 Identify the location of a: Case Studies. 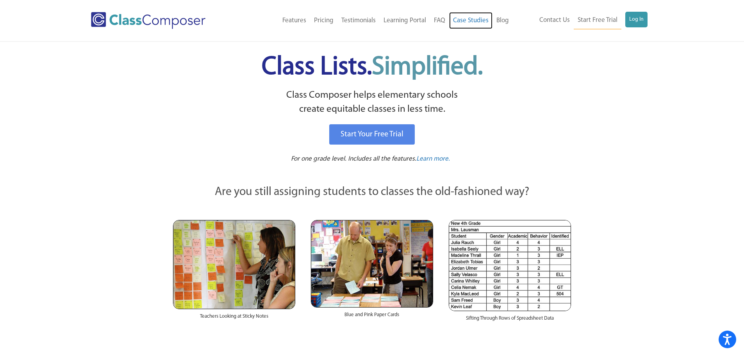
(471, 21).